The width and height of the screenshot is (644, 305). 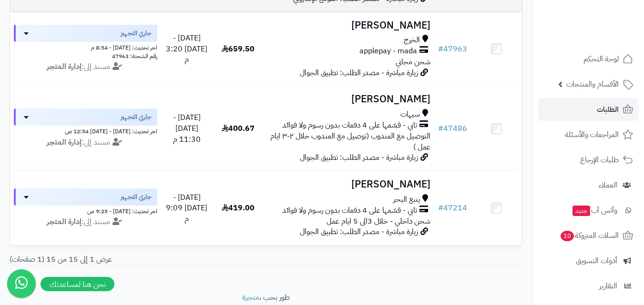 I want to click on span: جديد, so click(x=581, y=211).